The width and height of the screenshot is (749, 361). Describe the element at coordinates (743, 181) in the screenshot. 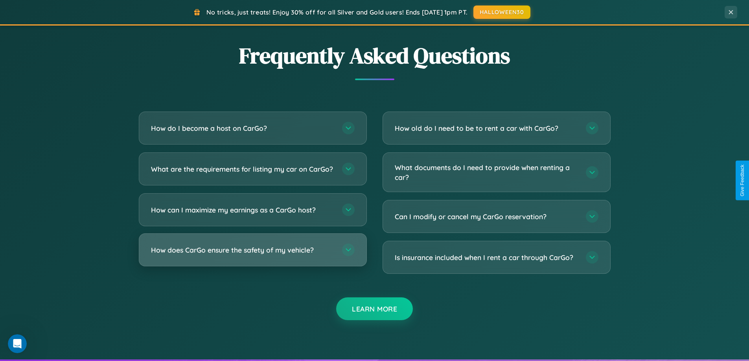

I see `div: Give Feedback` at that location.